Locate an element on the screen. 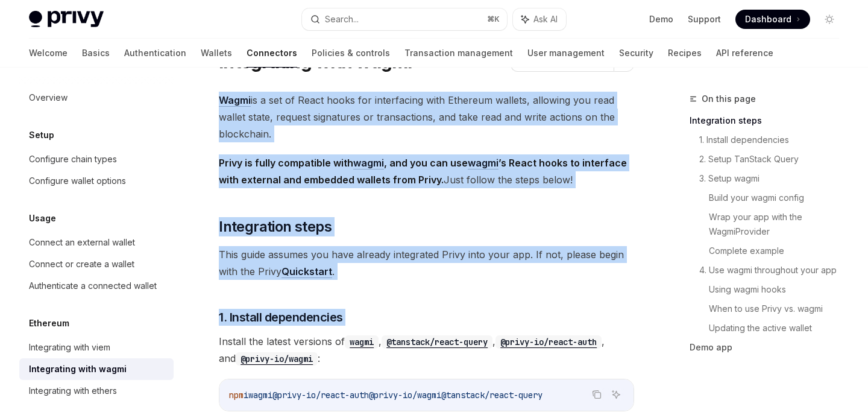 The height and width of the screenshot is (418, 868). a: Integrating with ethers is located at coordinates (97, 391).